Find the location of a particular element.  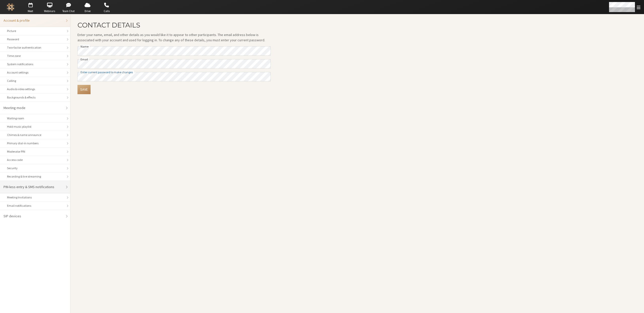

div: Meeting mode is located at coordinates (33, 108).